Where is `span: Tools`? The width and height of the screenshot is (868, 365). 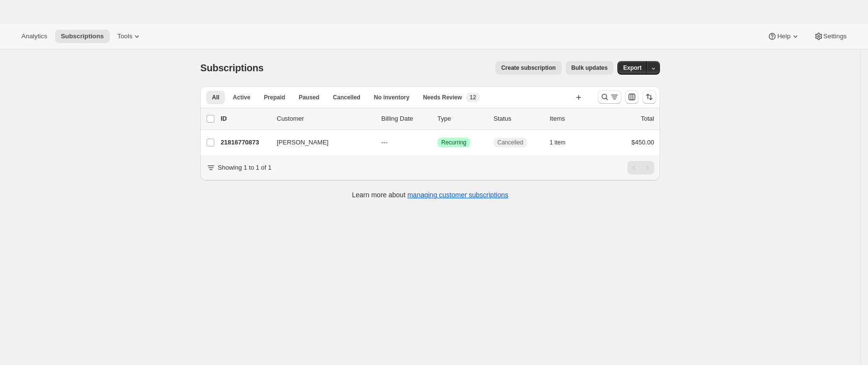
span: Tools is located at coordinates (125, 36).